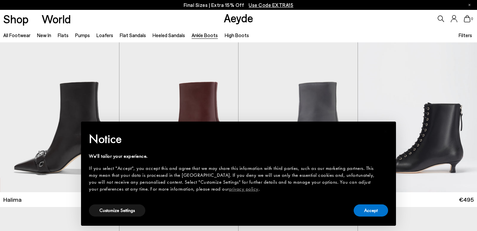 Image resolution: width=477 pixels, height=231 pixels. I want to click on button: Close this notice, so click(385, 131).